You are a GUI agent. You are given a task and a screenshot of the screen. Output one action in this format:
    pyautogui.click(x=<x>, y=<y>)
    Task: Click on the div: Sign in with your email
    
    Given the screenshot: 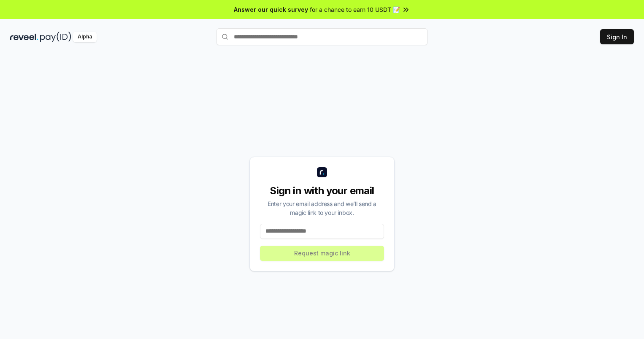 What is the action you would take?
    pyautogui.click(x=322, y=191)
    